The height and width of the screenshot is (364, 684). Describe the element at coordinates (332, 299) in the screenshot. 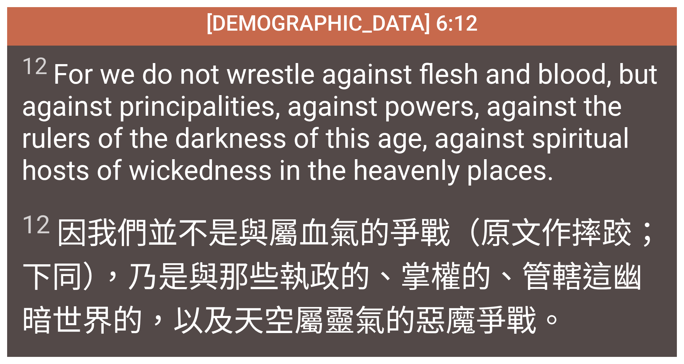

I see `wg235: 與` at that location.